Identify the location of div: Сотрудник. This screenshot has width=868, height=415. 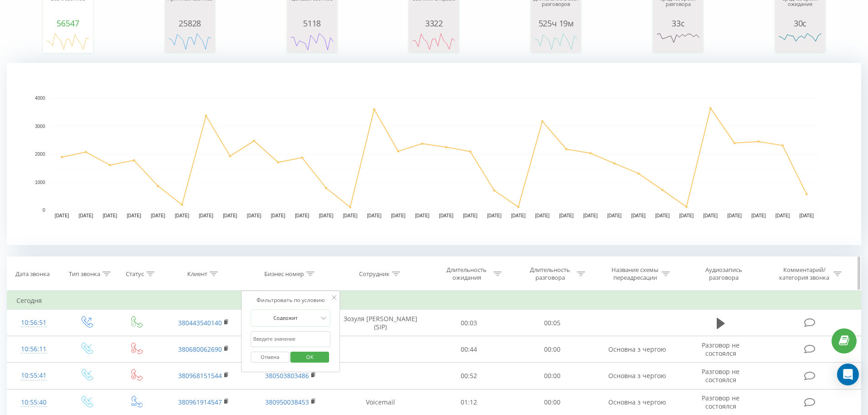
(374, 274).